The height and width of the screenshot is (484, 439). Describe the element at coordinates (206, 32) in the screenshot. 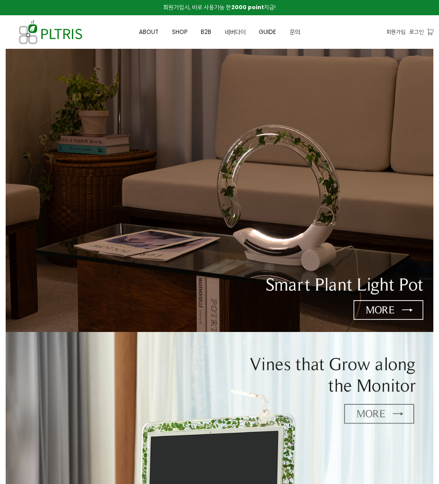

I see `a: B2B` at that location.